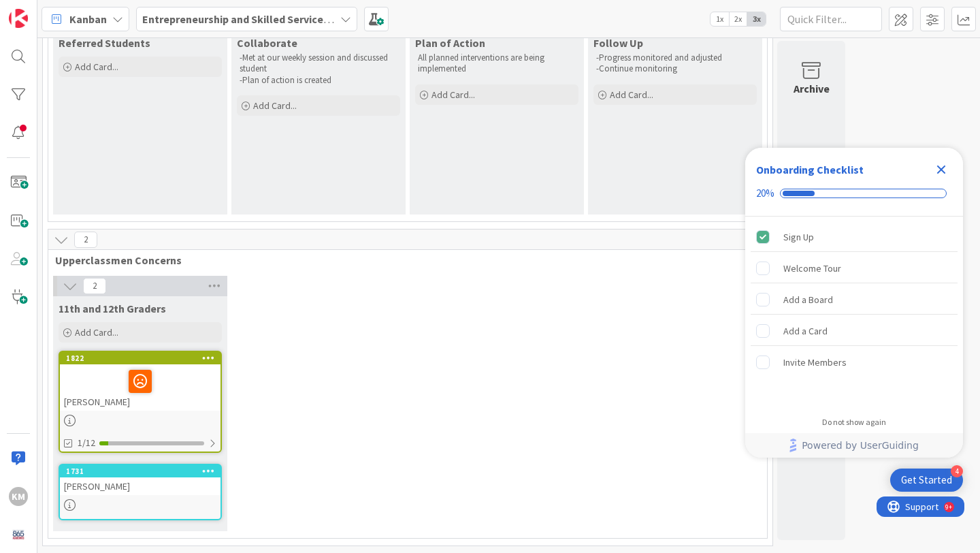 The height and width of the screenshot is (553, 980). I want to click on div: Add a Board, so click(808, 300).